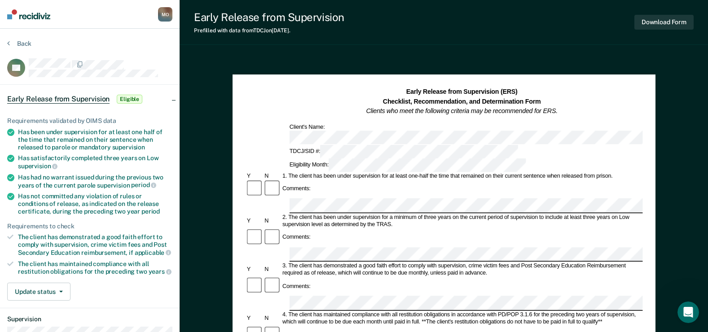 This screenshot has width=708, height=332. Describe the element at coordinates (165, 14) in the screenshot. I see `div: M O` at that location.